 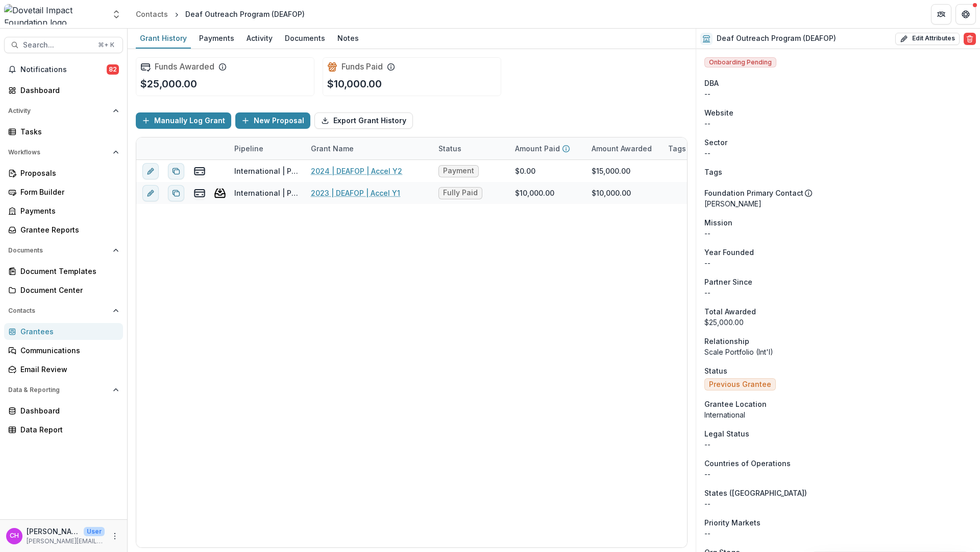 I want to click on div: Deaf Outreach Program (DEAFOP), so click(x=245, y=13).